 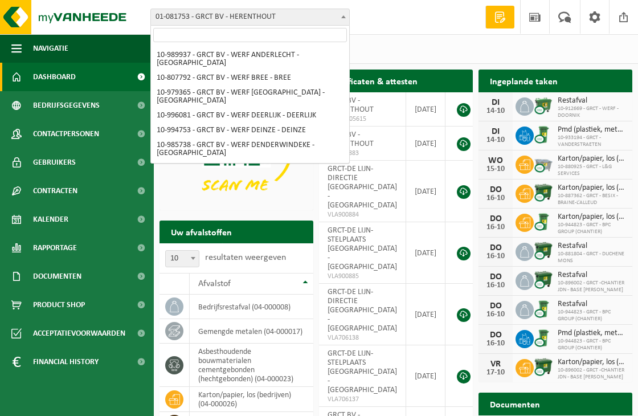 I want to click on li: 10-994753 - GRCT BV - WERF DEINZE - DEINZE, so click(x=250, y=131).